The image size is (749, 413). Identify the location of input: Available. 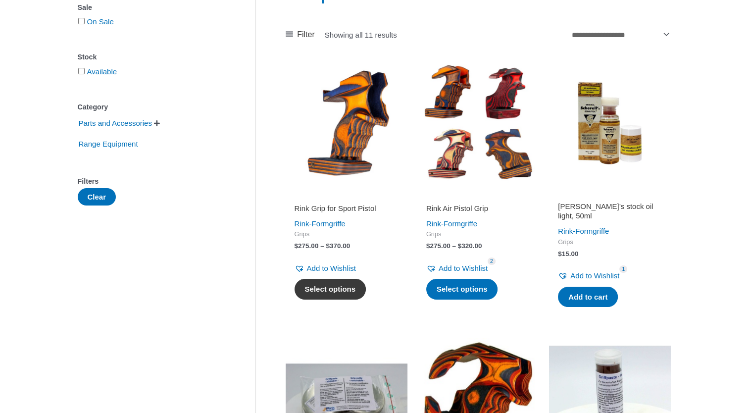
(81, 71).